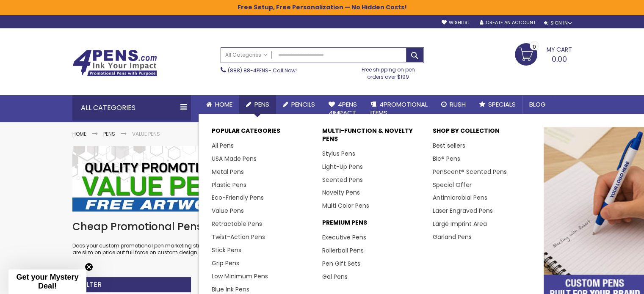  Describe the element at coordinates (559, 59) in the screenshot. I see `span: 0.00` at that location.